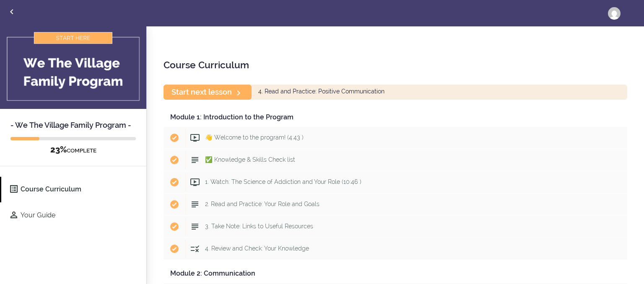 The height and width of the screenshot is (284, 644). Describe the element at coordinates (395, 204) in the screenshot. I see `a: Completed item 2. Read and Practice: Your Role and Goals` at that location.